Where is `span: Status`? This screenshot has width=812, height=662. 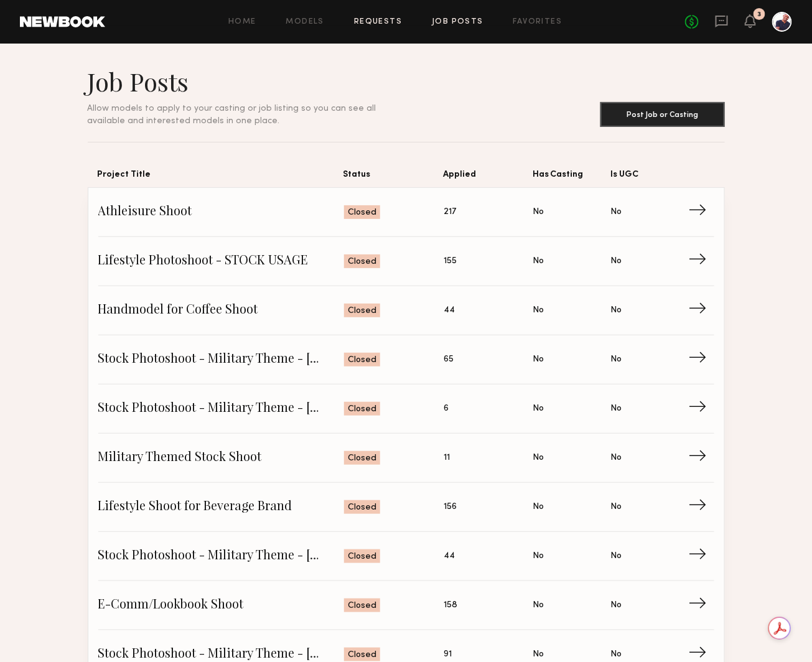
span: Status is located at coordinates (393, 177).